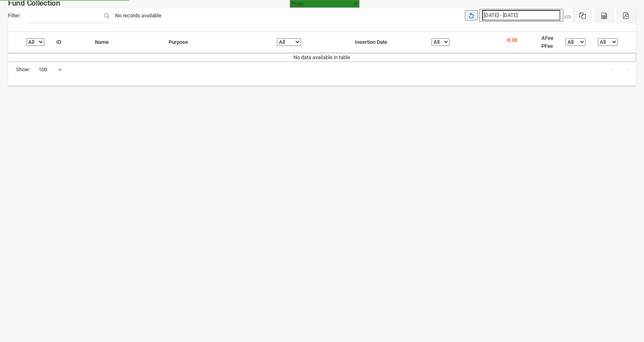 The width and height of the screenshot is (644, 342). I want to click on span: Show:, so click(23, 69).